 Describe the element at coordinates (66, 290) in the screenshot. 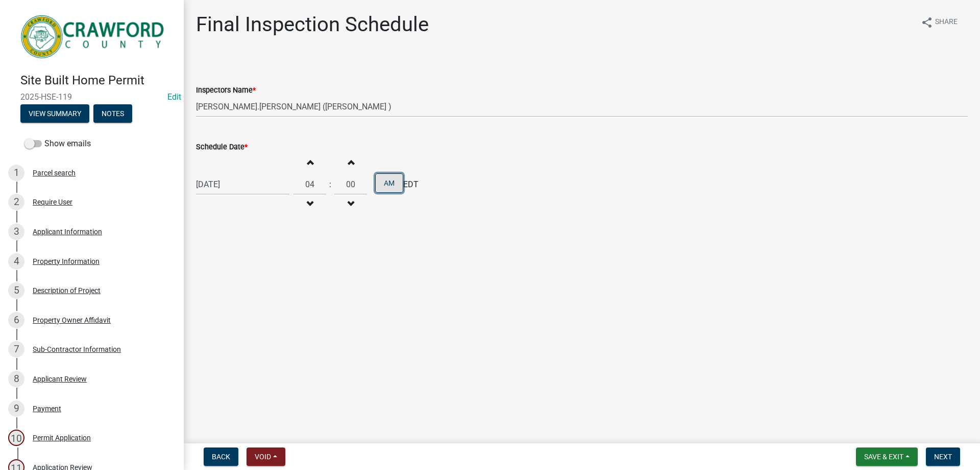

I see `div: Description of Project` at that location.